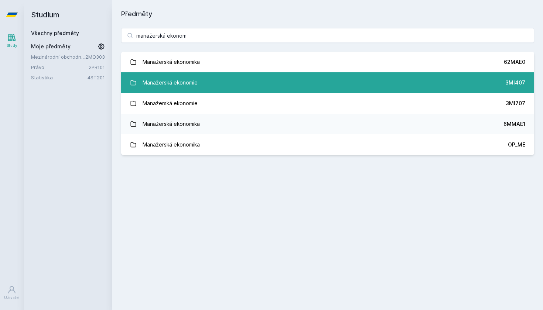 This screenshot has height=310, width=543. Describe the element at coordinates (327, 14) in the screenshot. I see `h1: Předměty` at that location.